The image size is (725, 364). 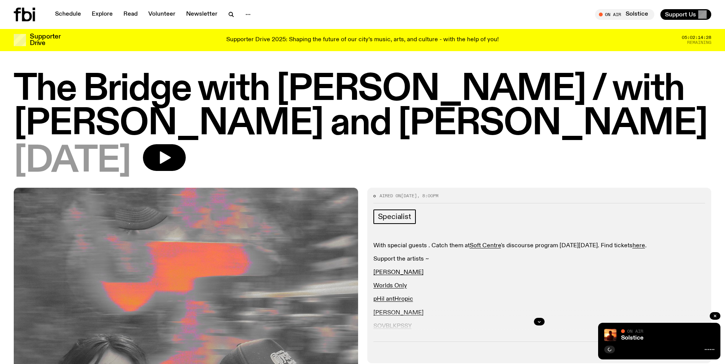 What do you see at coordinates (68, 15) in the screenshot?
I see `a: Schedule` at bounding box center [68, 15].